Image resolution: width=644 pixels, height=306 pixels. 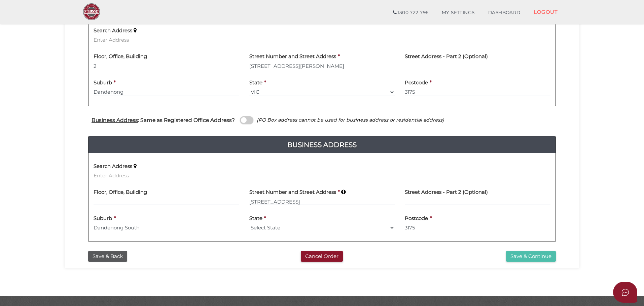 I want to click on button: Save & Continue, so click(x=531, y=256).